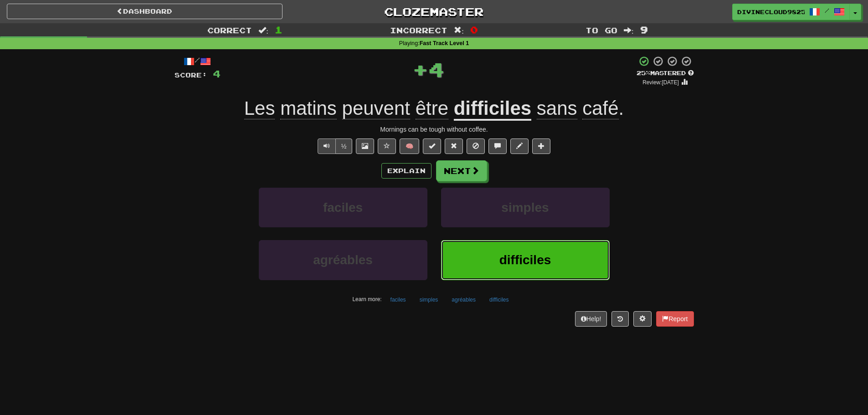 This screenshot has height=415, width=868. Describe the element at coordinates (260, 108) in the screenshot. I see `span: Les` at that location.